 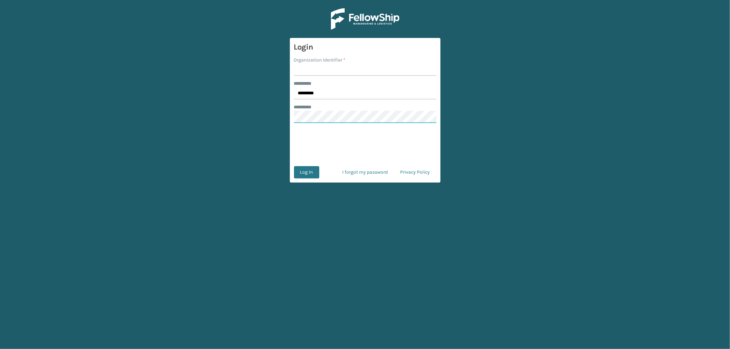 What do you see at coordinates (415, 172) in the screenshot?
I see `a: Privacy Policy` at bounding box center [415, 172].